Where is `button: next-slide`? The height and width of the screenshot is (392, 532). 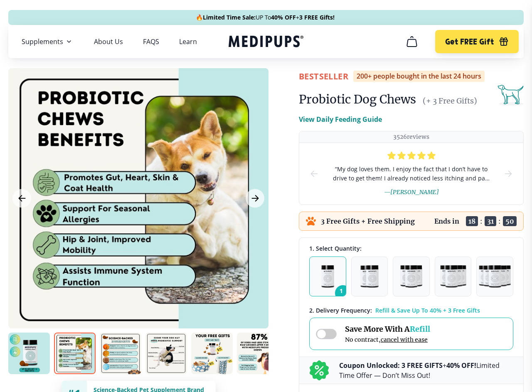 button: next-slide is located at coordinates (508, 174).